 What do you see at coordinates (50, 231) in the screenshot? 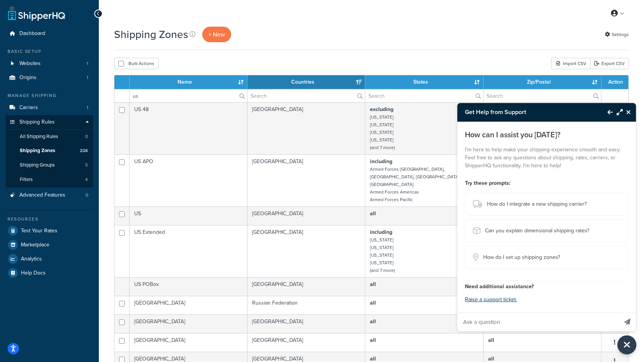
I see `a: Test Your Rates` at bounding box center [50, 231].